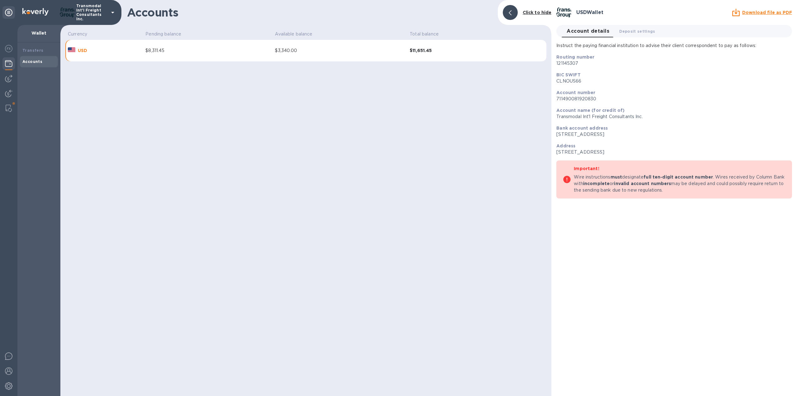  What do you see at coordinates (32, 61) in the screenshot?
I see `b: Accounts` at bounding box center [32, 61].